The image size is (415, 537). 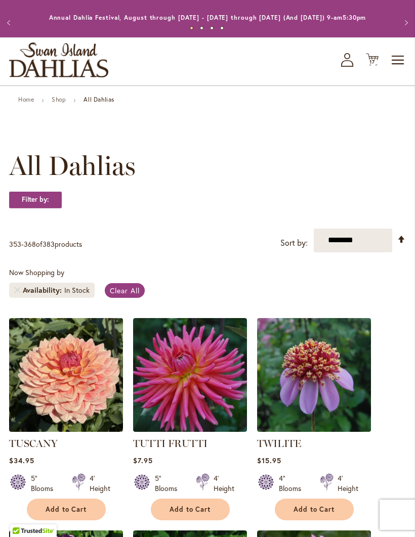 What do you see at coordinates (190, 375) in the screenshot?
I see `img: TUTTI FRUTTI` at bounding box center [190, 375].